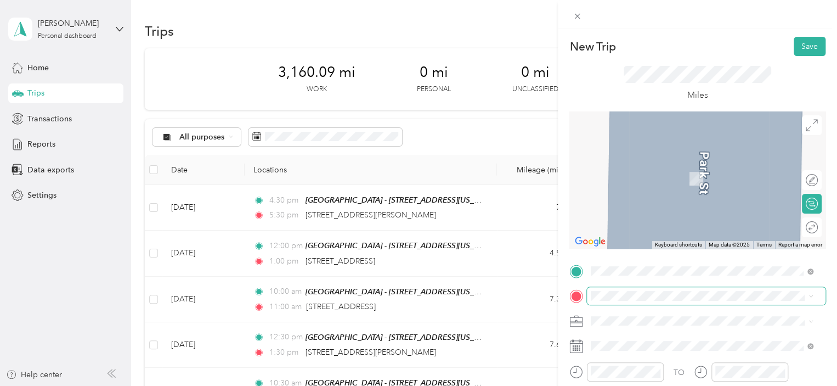  Describe the element at coordinates (729, 244) in the screenshot. I see `span: Map data ©2025` at that location.